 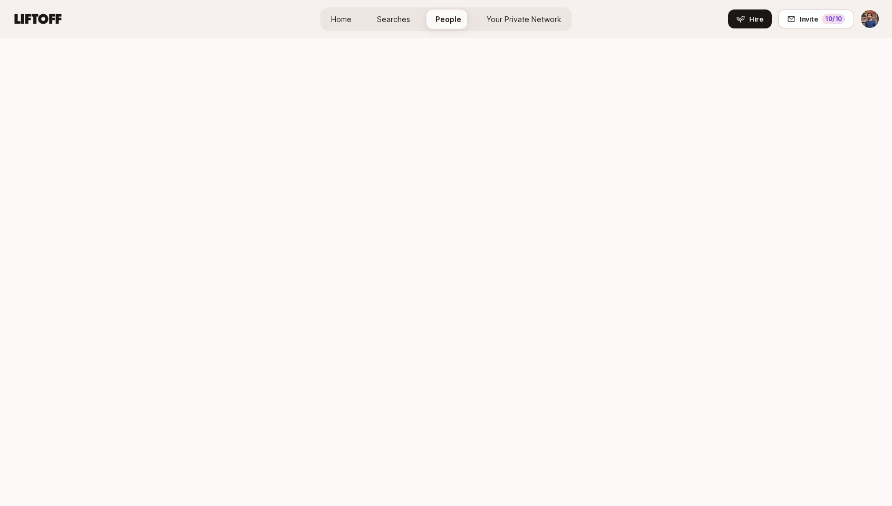 What do you see at coordinates (393, 19) in the screenshot?
I see `span: Searches` at bounding box center [393, 19].